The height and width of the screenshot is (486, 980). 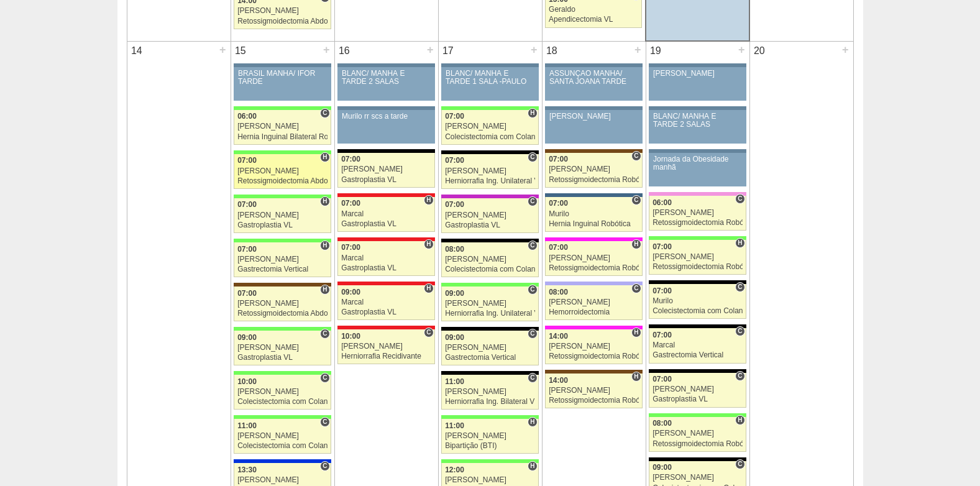 What do you see at coordinates (490, 269) in the screenshot?
I see `div: Colecistectomia com Colangiografia VL` at bounding box center [490, 269].